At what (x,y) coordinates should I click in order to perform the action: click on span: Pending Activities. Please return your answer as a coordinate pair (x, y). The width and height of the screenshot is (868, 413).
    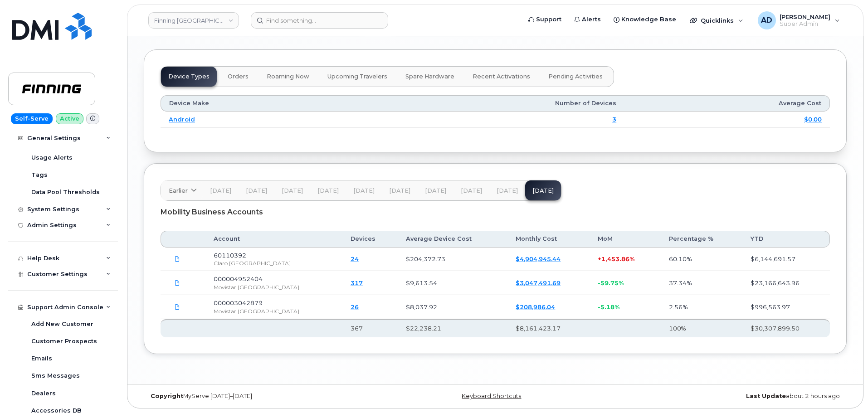
    Looking at the image, I should click on (576, 77).